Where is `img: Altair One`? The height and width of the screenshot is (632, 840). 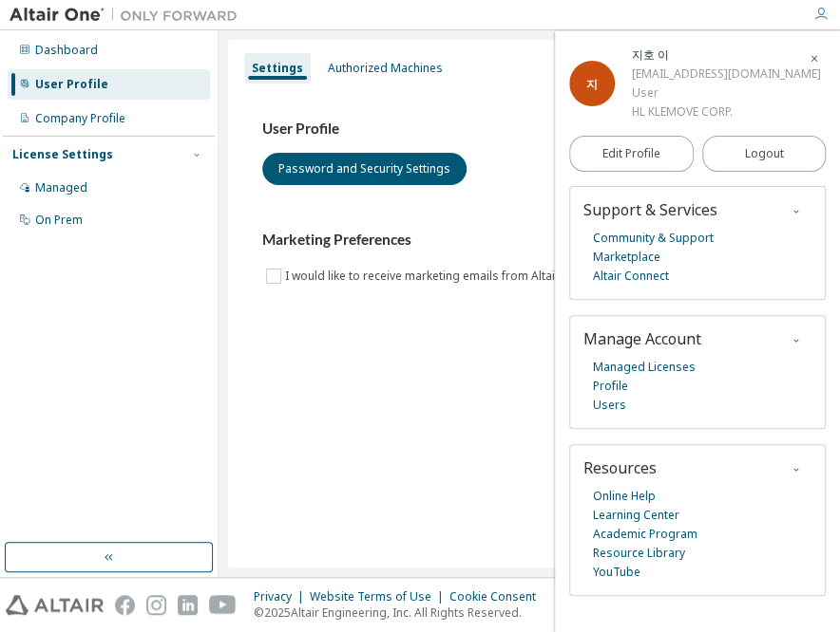
img: Altair One is located at coordinates (129, 16).